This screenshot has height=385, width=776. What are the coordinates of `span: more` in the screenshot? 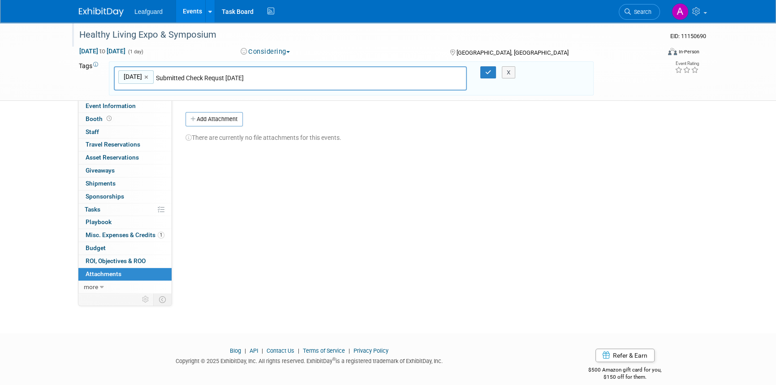 It's located at (91, 287).